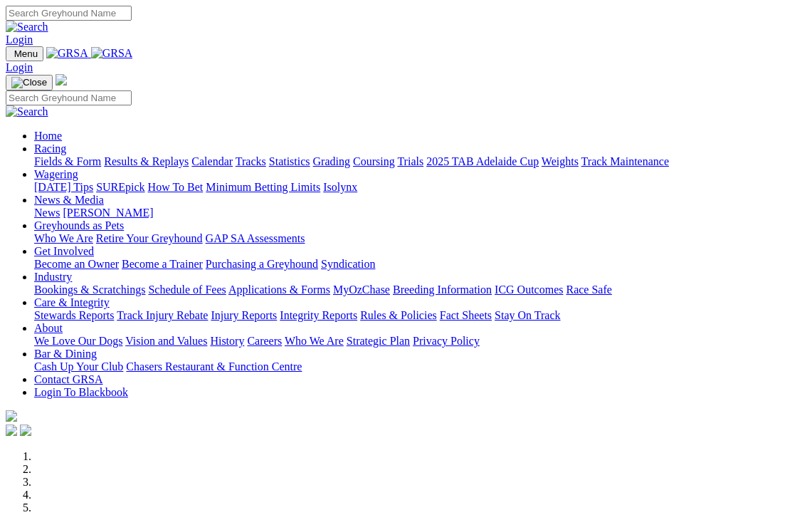 The height and width of the screenshot is (515, 812). I want to click on a: Home, so click(48, 135).